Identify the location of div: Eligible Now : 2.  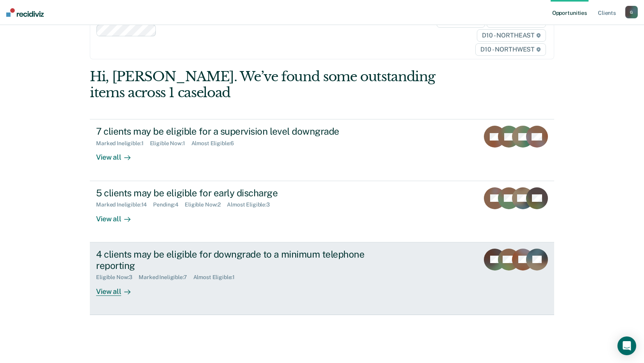
(206, 204).